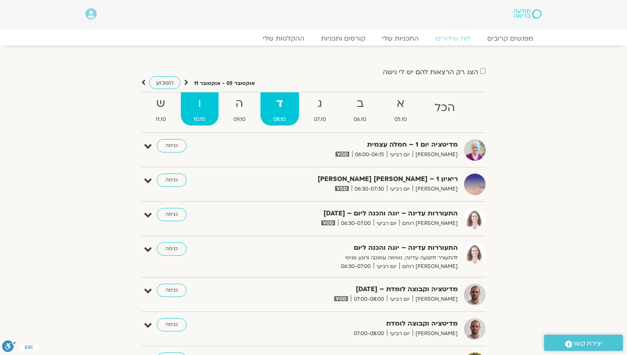  I want to click on a: לוח שידורים, so click(453, 39).